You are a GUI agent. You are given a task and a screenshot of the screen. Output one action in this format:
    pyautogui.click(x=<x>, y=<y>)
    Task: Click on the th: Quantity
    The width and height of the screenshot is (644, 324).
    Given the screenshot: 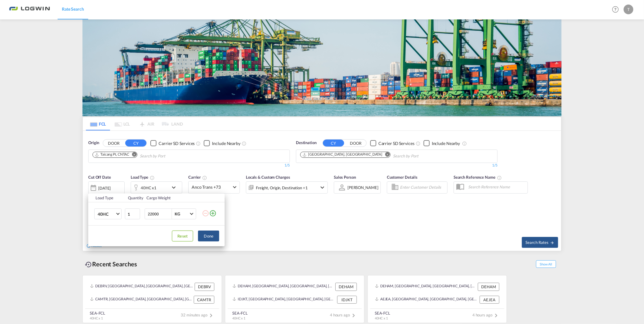 What is the action you would take?
    pyautogui.click(x=134, y=198)
    